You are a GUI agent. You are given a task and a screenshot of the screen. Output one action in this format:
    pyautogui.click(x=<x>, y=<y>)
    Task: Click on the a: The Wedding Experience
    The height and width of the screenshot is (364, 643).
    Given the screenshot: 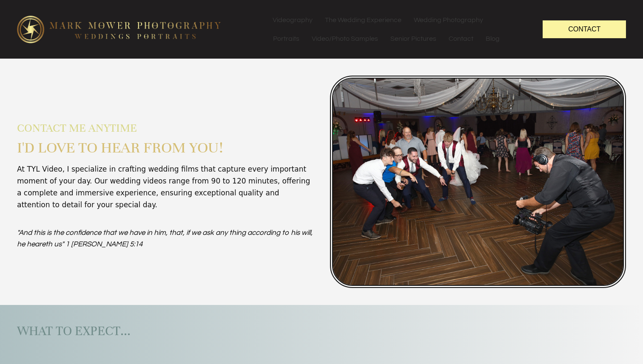 What is the action you would take?
    pyautogui.click(x=363, y=20)
    